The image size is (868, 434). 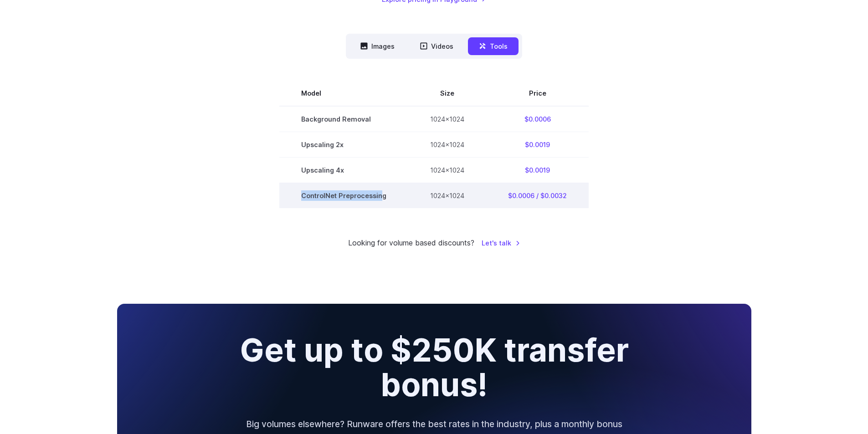 What do you see at coordinates (344, 170) in the screenshot?
I see `td: Upscaling 4x` at bounding box center [344, 170].